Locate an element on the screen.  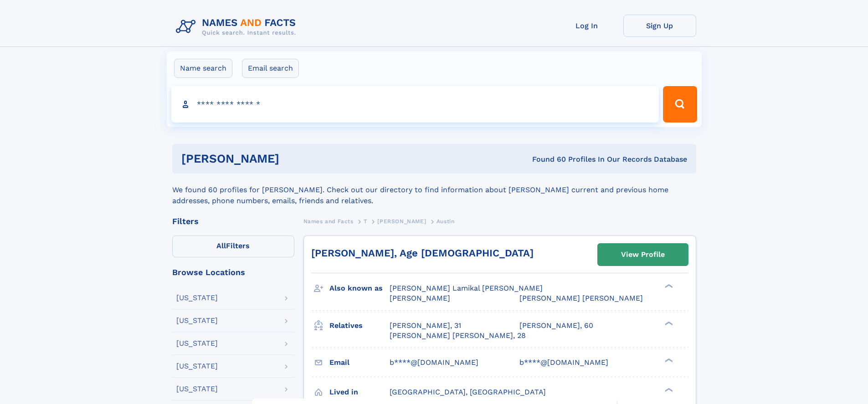
a: Log In is located at coordinates (587, 25).